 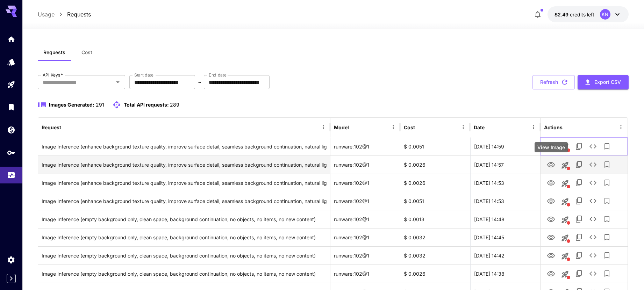 I want to click on div: 01 Sep, 2025 14:42, so click(x=505, y=256).